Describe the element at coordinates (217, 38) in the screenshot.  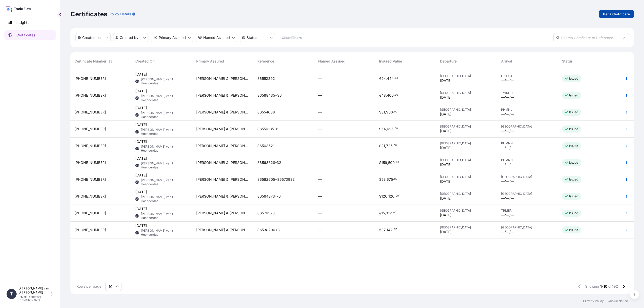
I see `p: Named Assured` at that location.